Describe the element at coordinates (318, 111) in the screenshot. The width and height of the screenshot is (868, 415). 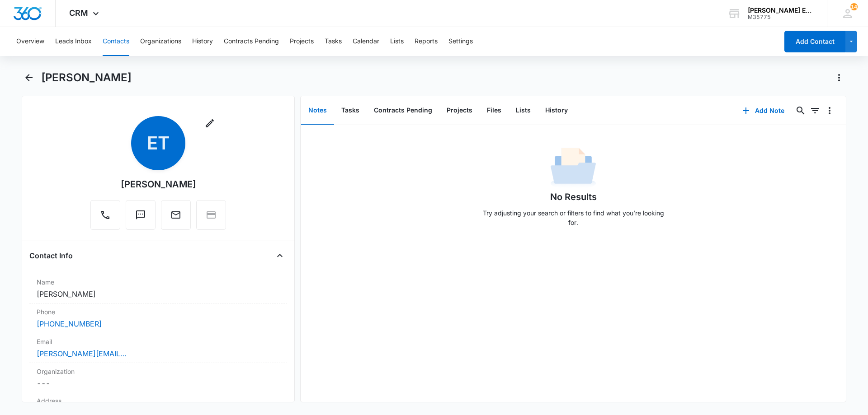
I see `button: Notes` at that location.